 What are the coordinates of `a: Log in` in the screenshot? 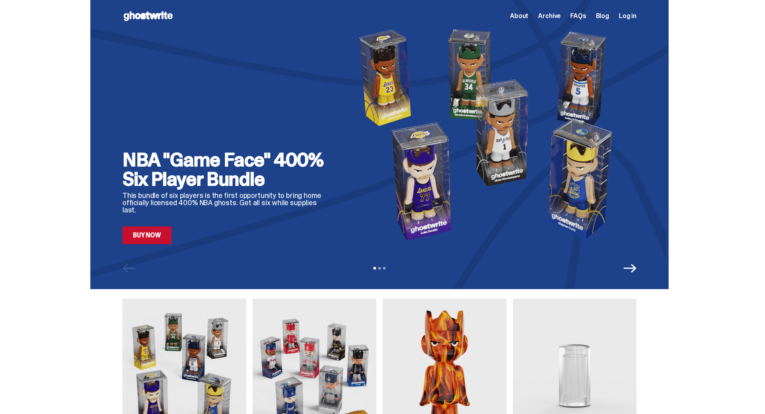 It's located at (628, 16).